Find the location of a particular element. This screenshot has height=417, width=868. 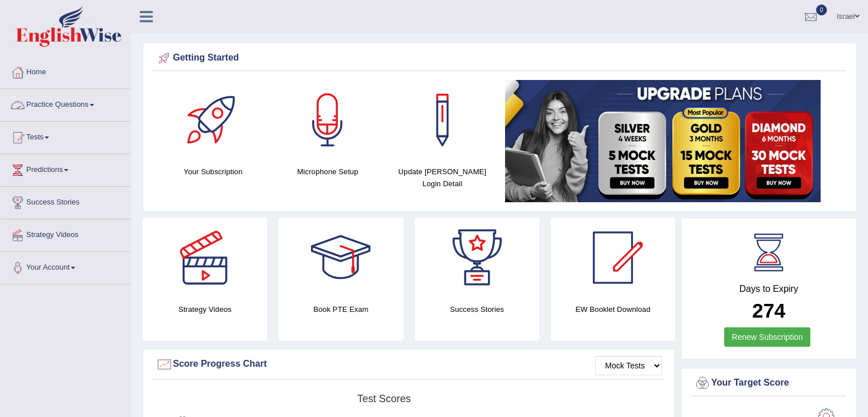

a: Renew Subscription is located at coordinates (767, 337).